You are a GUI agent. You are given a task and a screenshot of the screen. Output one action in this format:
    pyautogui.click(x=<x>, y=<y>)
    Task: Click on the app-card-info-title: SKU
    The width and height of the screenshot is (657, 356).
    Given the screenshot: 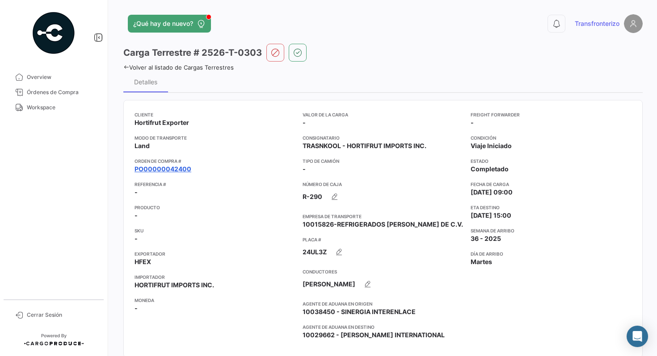 What is the action you would take?
    pyautogui.click(x=215, y=231)
    